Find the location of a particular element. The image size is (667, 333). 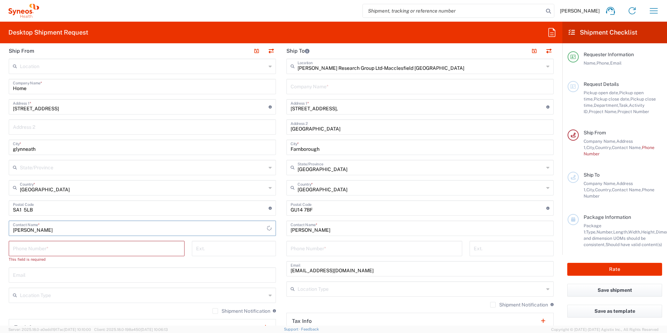

span: Project Name, is located at coordinates (603, 111).